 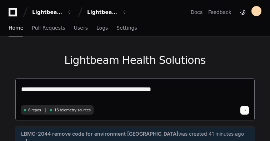 I want to click on div: Lightbeam Health, so click(x=48, y=12).